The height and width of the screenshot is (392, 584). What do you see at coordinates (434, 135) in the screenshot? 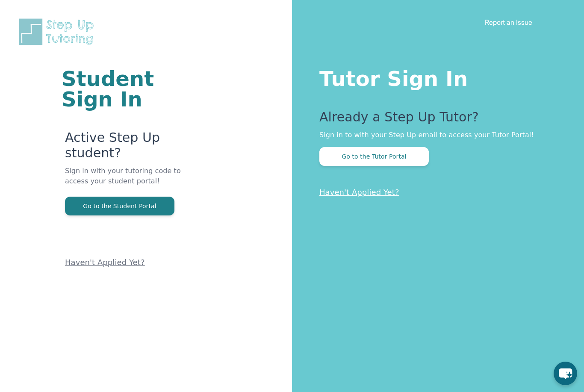
I see `p: Sign in to with your Step Up email to access your Tutor Portal!` at bounding box center [434, 135].